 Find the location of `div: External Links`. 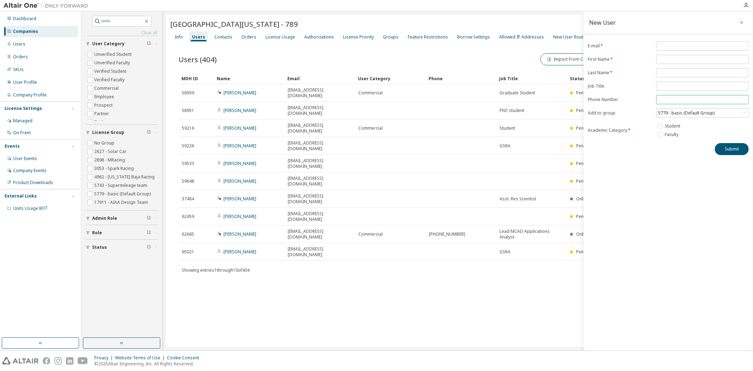

div: External Links is located at coordinates (20, 196).